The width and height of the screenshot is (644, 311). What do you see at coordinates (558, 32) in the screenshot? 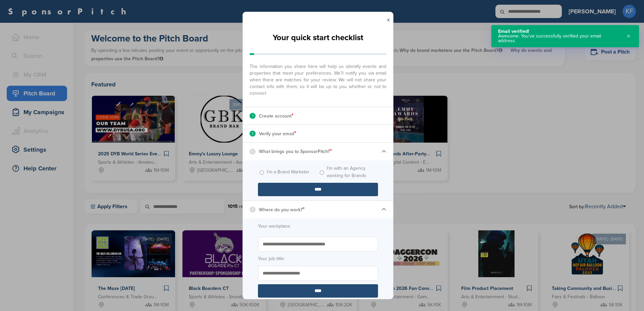
I see `div: Email verified!` at bounding box center [558, 32].